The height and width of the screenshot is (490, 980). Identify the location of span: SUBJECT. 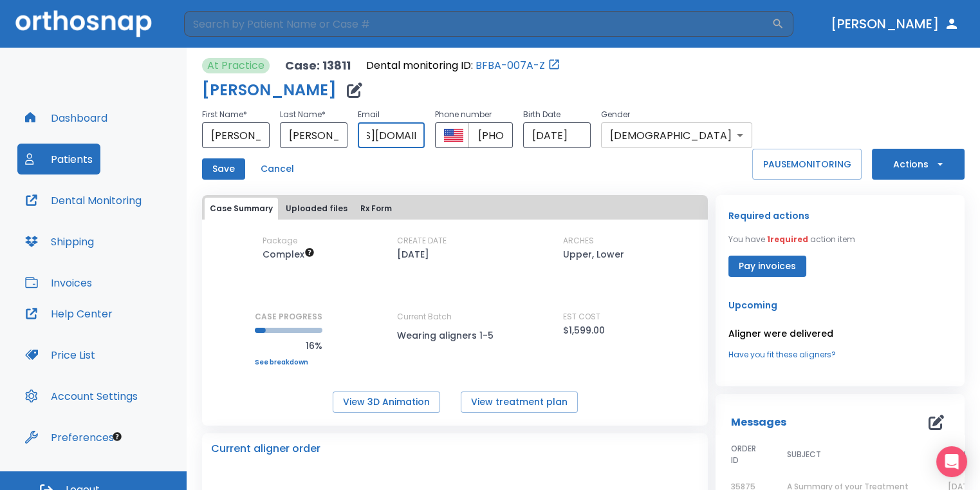
(804, 455).